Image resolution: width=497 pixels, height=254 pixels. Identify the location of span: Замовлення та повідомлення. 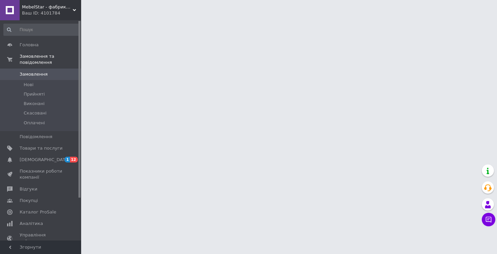
(50, 59).